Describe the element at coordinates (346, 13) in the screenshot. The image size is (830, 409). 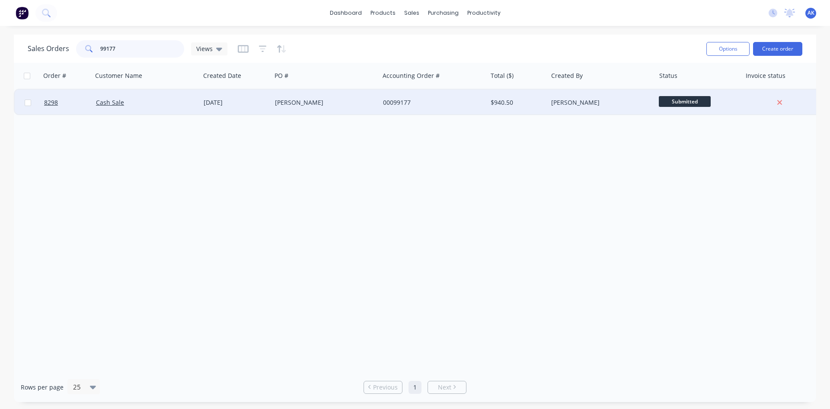
I see `a: dashboard` at that location.